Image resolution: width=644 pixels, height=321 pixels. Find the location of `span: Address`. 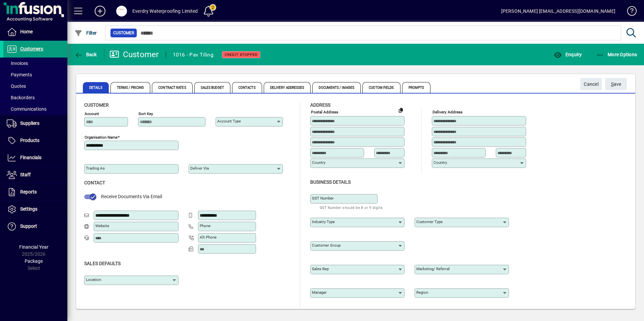

span: Address is located at coordinates (320, 105).